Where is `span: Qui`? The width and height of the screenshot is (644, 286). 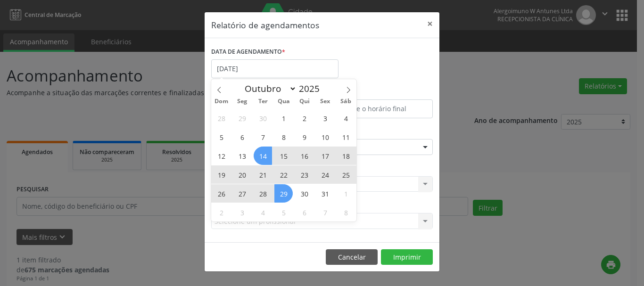 span: Qui is located at coordinates (305, 101).